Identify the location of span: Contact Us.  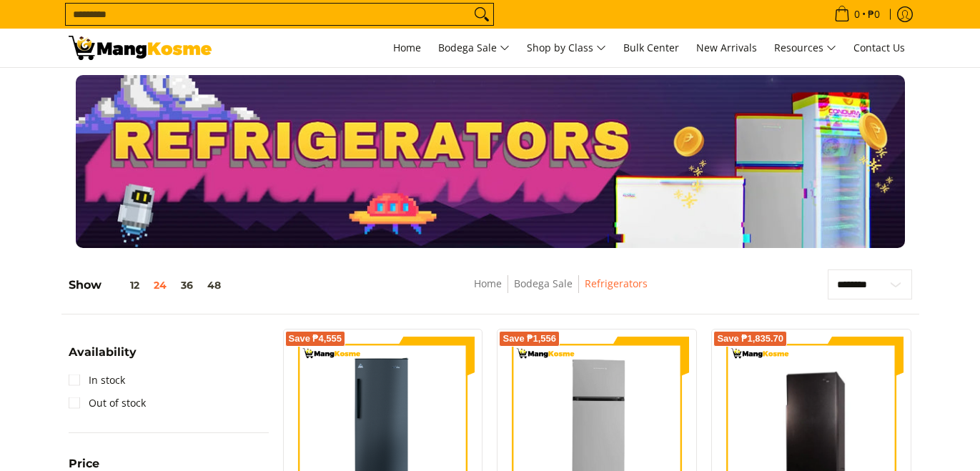
(879, 47).